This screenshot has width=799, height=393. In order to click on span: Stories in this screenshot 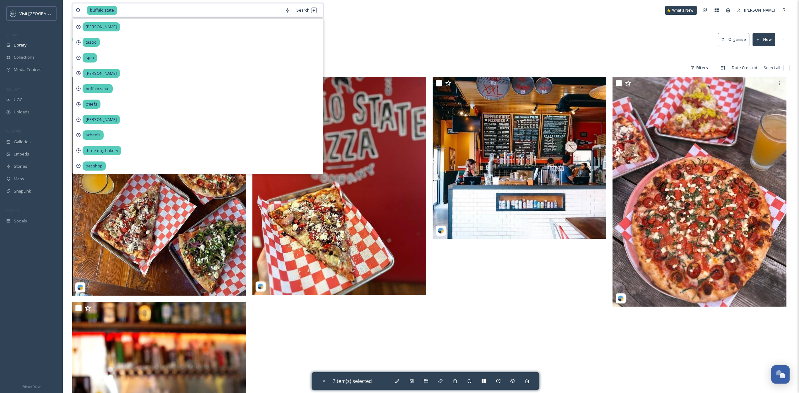, I will do `click(20, 166)`.